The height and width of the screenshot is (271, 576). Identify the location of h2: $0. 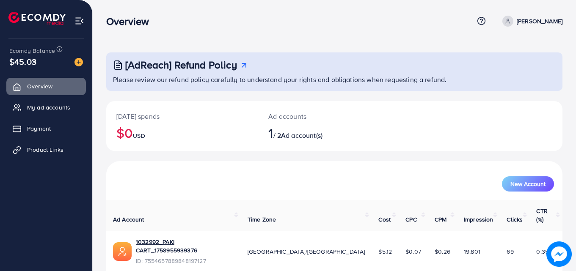
(182, 133).